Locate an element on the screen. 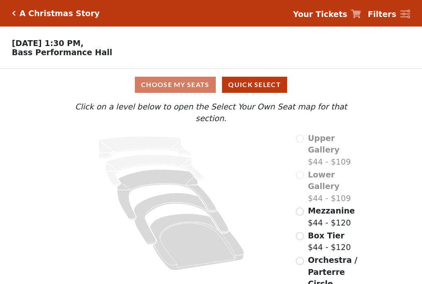 The height and width of the screenshot is (284, 422). strong: Filters is located at coordinates (382, 14).